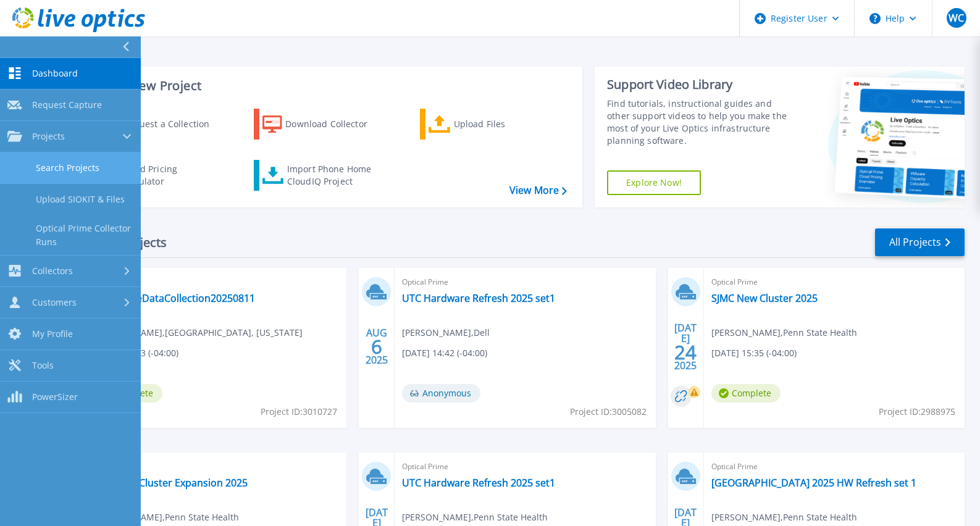 This screenshot has height=526, width=980. Describe the element at coordinates (956, 18) in the screenshot. I see `span: WC` at that location.